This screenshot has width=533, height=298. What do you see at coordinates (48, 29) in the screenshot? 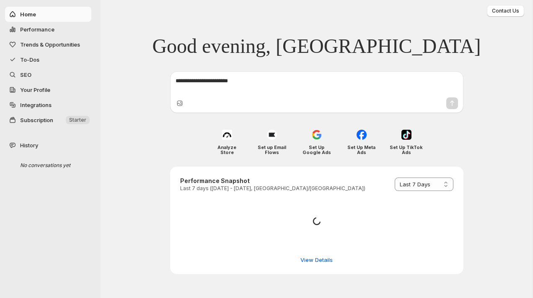
I see `button: Performance` at bounding box center [48, 29].